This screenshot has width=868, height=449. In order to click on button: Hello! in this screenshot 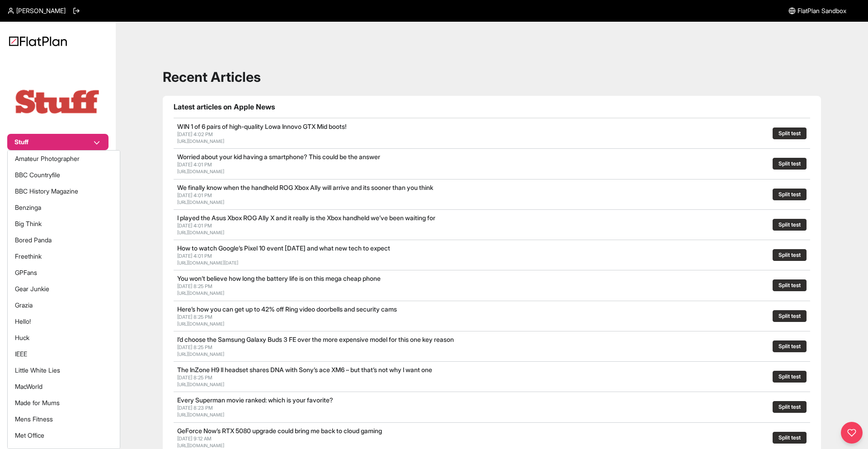, I will do `click(64, 321)`.